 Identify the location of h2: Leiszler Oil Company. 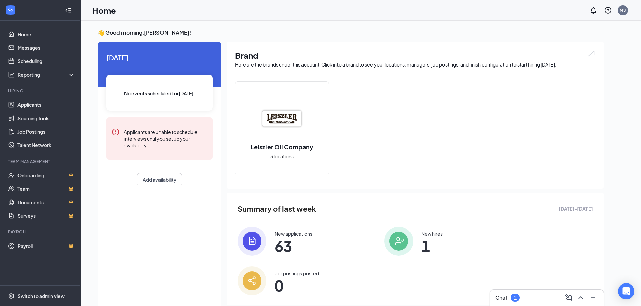
(282, 147).